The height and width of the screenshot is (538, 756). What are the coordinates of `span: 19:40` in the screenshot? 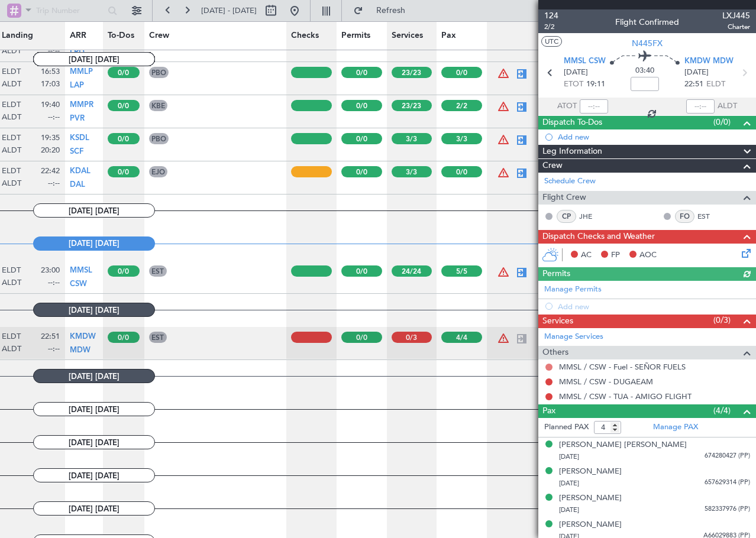 It's located at (50, 105).